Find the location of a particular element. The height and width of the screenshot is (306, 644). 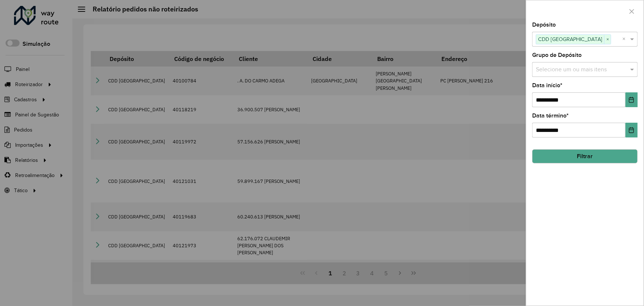

button: Filtrar is located at coordinates (585, 156).